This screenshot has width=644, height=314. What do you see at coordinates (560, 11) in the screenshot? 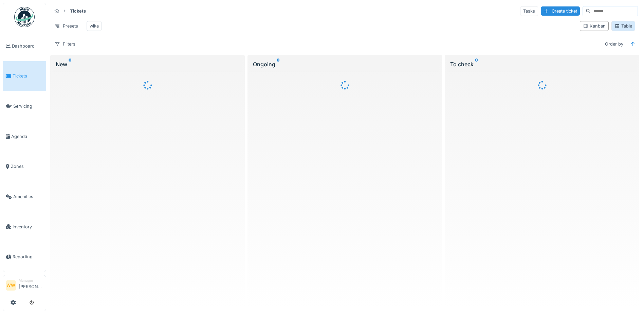
I see `div: Create ticket` at bounding box center [560, 11].